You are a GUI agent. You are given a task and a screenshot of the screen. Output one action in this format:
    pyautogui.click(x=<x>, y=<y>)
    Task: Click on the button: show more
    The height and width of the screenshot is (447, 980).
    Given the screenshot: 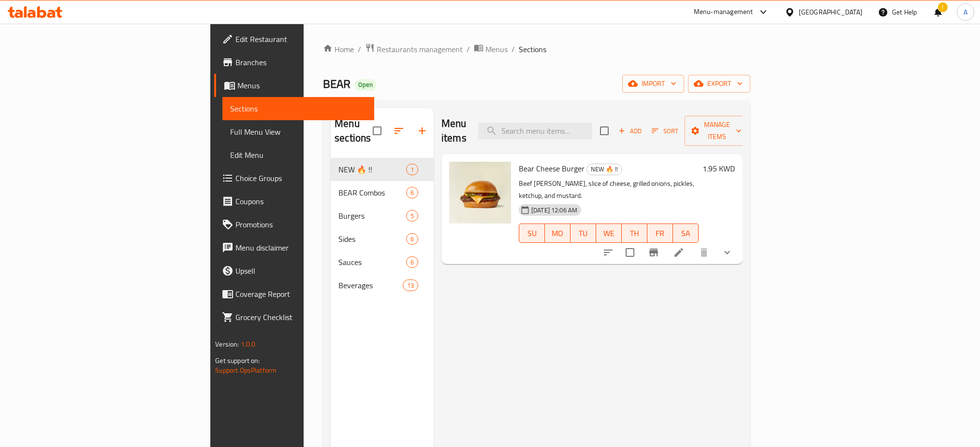 What is the action you would take?
    pyautogui.click(x=727, y=252)
    